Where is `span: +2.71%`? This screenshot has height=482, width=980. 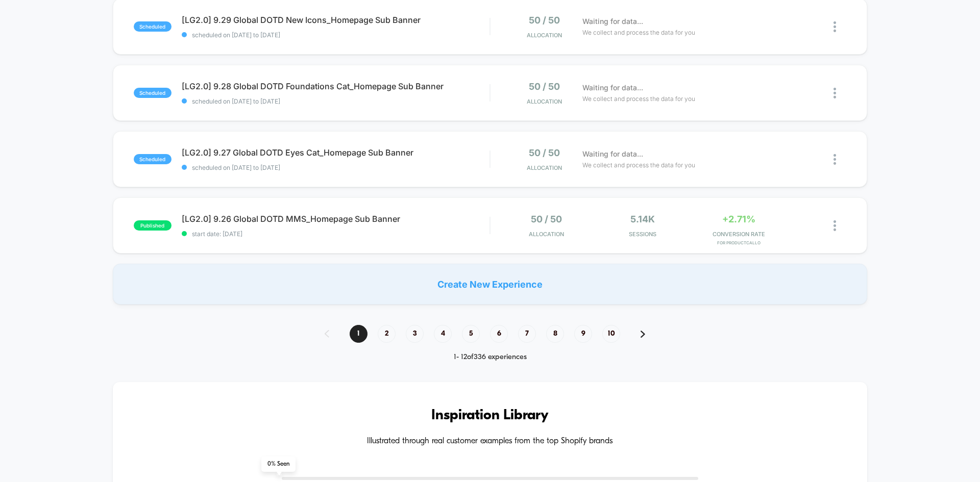 span: +2.71% is located at coordinates (739, 219).